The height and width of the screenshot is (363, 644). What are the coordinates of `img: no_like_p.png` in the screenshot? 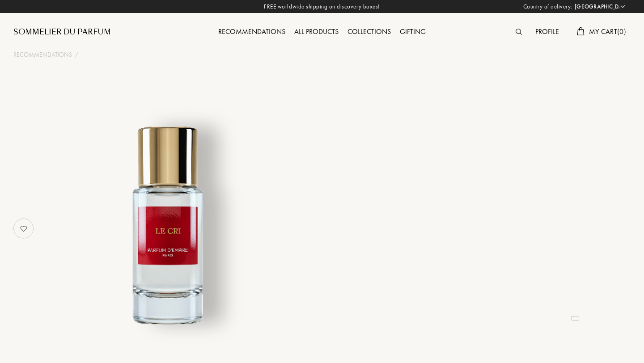 It's located at (24, 228).